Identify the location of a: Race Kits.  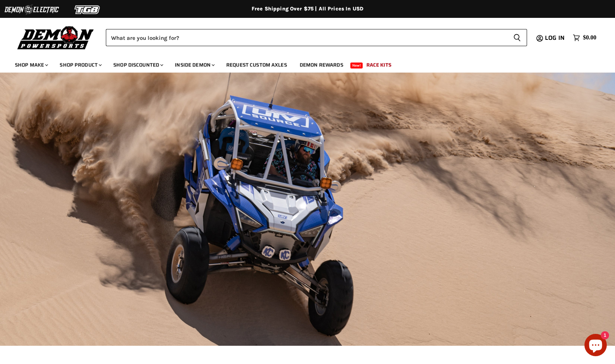
(379, 65).